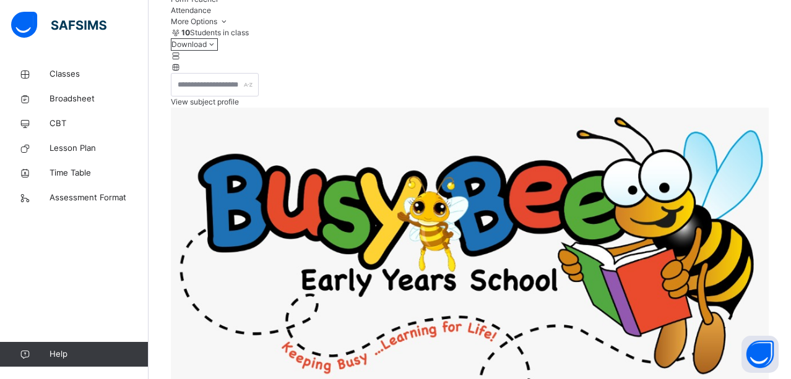  Describe the element at coordinates (760, 355) in the screenshot. I see `button: Open asap` at that location.